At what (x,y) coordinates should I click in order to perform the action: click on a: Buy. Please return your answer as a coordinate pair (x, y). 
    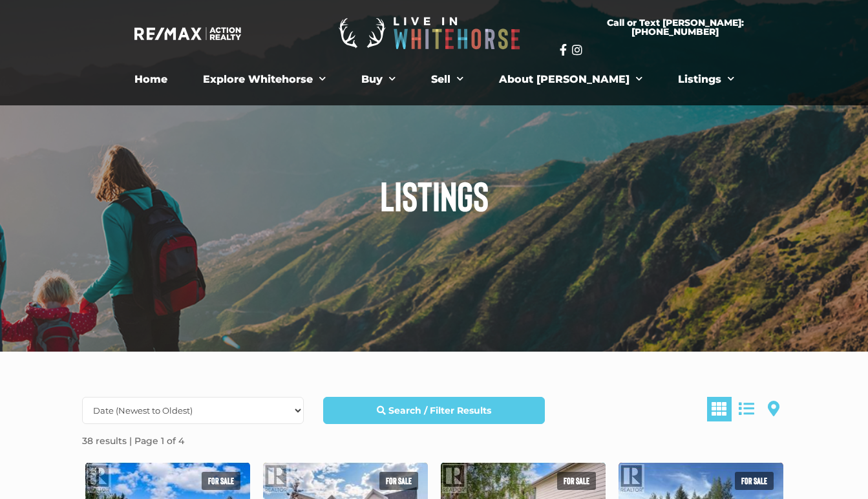
    Looking at the image, I should click on (378, 79).